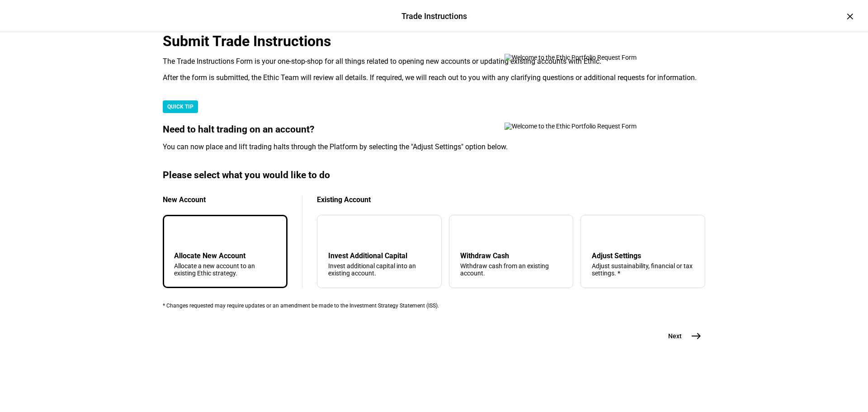 This screenshot has width=868, height=412. What do you see at coordinates (434, 78) in the screenshot?
I see `div: After the form is submitted, the Ethic Team will review all details. If required, we will reach o...` at bounding box center [434, 78].